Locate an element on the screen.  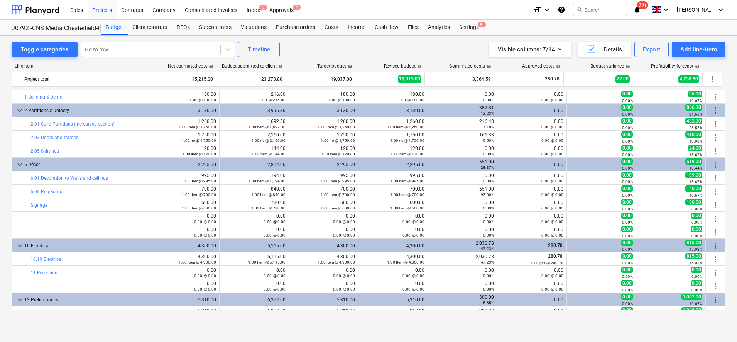
span: help is located at coordinates (697, 66).